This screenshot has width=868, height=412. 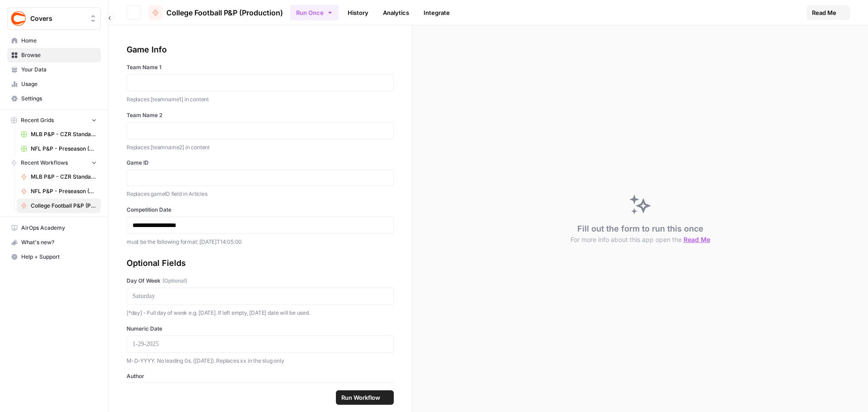 What do you see at coordinates (260, 163) in the screenshot?
I see `label: Game ID` at bounding box center [260, 163].